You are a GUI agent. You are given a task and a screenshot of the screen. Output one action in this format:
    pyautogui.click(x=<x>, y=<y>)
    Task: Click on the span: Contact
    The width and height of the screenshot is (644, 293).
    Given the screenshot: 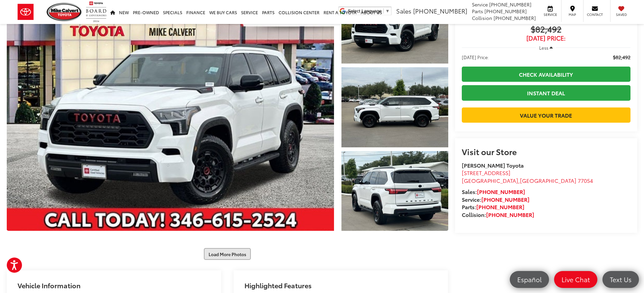 What is the action you would take?
    pyautogui.click(x=594, y=15)
    